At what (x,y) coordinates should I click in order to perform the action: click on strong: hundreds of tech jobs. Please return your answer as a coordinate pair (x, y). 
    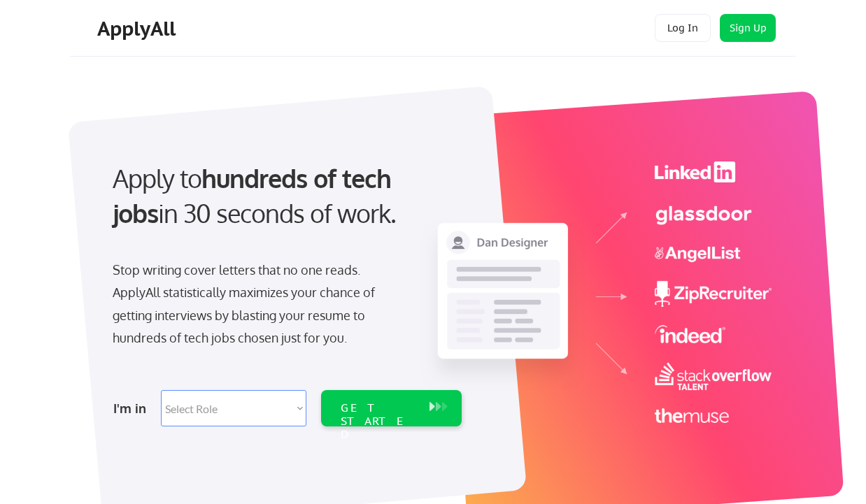
    Looking at the image, I should click on (255, 195).